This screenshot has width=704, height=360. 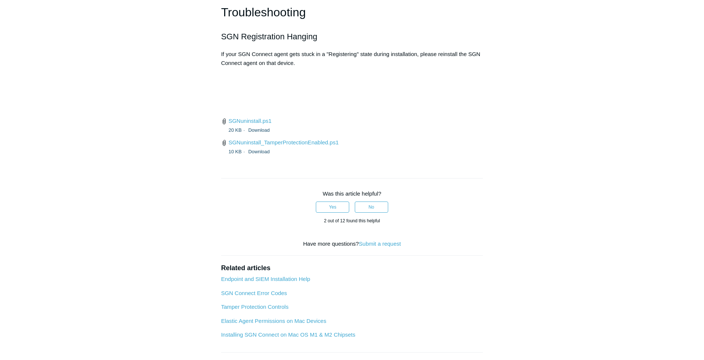 What do you see at coordinates (255, 307) in the screenshot?
I see `a: Tamper Protection Controls` at bounding box center [255, 307].